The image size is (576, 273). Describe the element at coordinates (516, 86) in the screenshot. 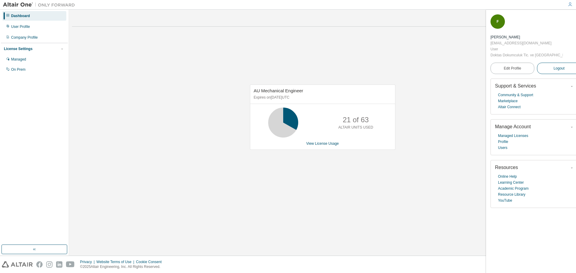

I see `span: Support & Services` at that location.